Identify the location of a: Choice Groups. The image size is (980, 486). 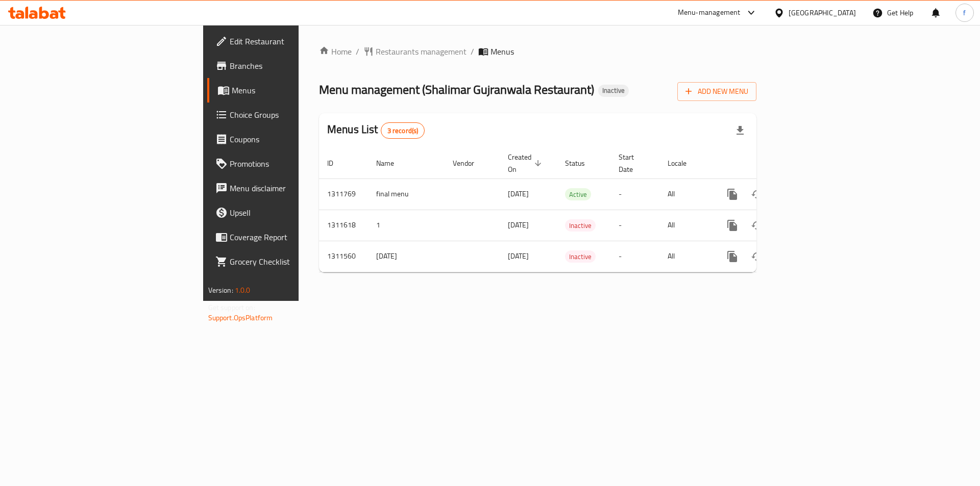
(287, 115).